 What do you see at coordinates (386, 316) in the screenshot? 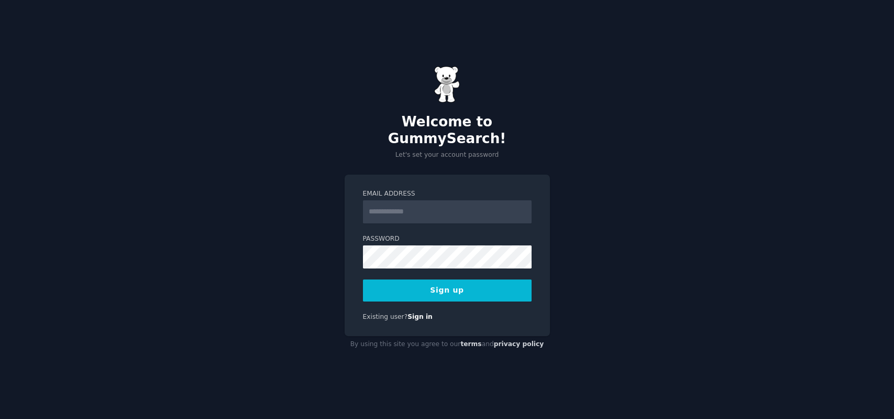
I see `span: Existing user?` at bounding box center [386, 316].